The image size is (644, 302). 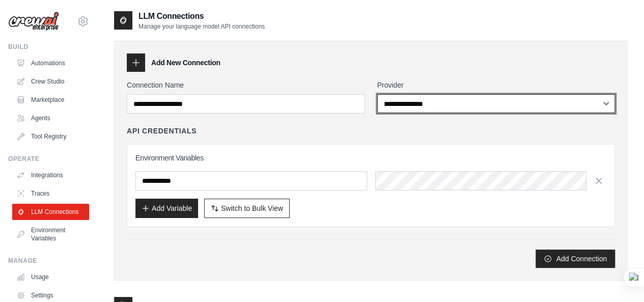 I want to click on a: Marketplace, so click(x=50, y=100).